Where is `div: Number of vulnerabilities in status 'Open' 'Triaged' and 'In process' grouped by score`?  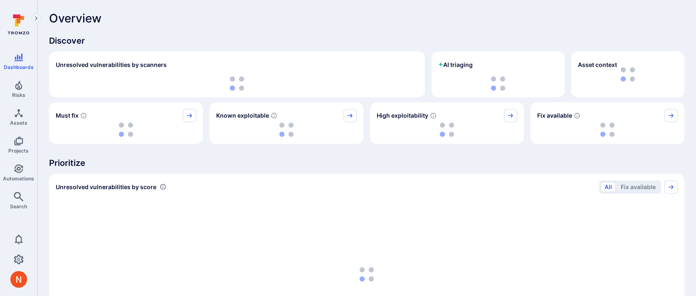
div: Number of vulnerabilities in status 'Open' 'Triaged' and 'In process' grouped by score is located at coordinates (163, 187).